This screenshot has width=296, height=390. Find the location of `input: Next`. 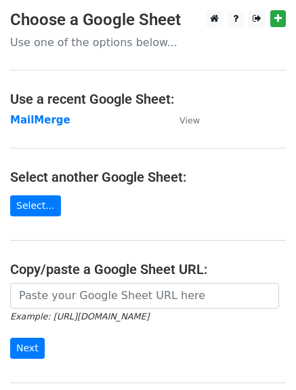

input: Next is located at coordinates (27, 348).